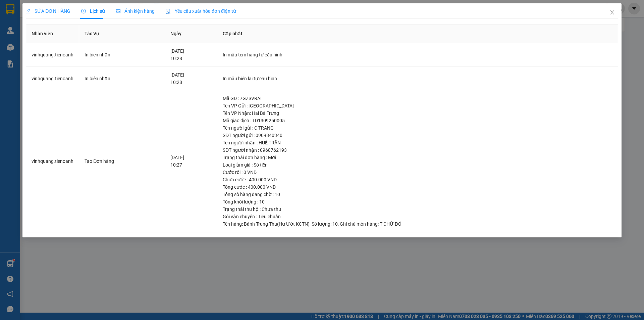 Image resolution: width=644 pixels, height=320 pixels. I want to click on div: Tên người nhận : HUẾ TRÂN, so click(418, 143).